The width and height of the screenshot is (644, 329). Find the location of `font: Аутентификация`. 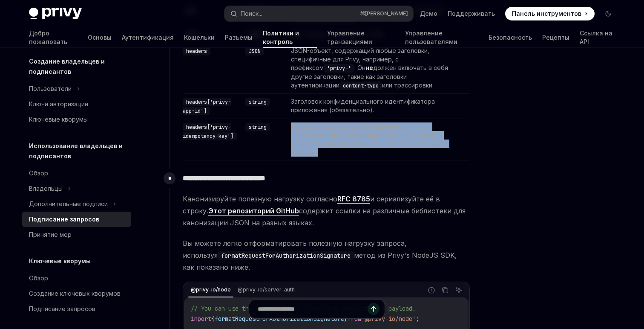

font: Аутентификация is located at coordinates (148, 37).